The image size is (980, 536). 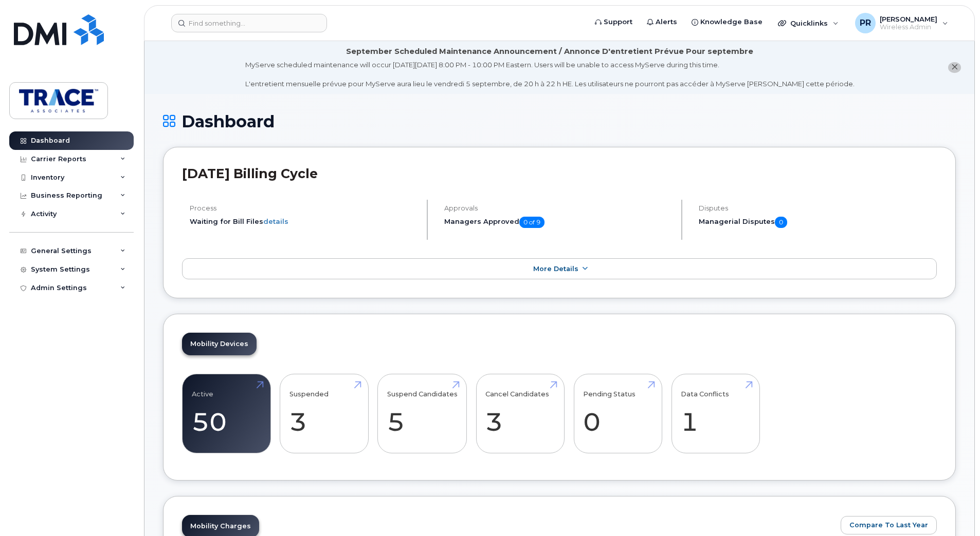 What do you see at coordinates (550, 51) in the screenshot?
I see `div: September Scheduled Maintenance Announcement / Annonce D'entretient Prévue Pour septembre` at bounding box center [550, 51].